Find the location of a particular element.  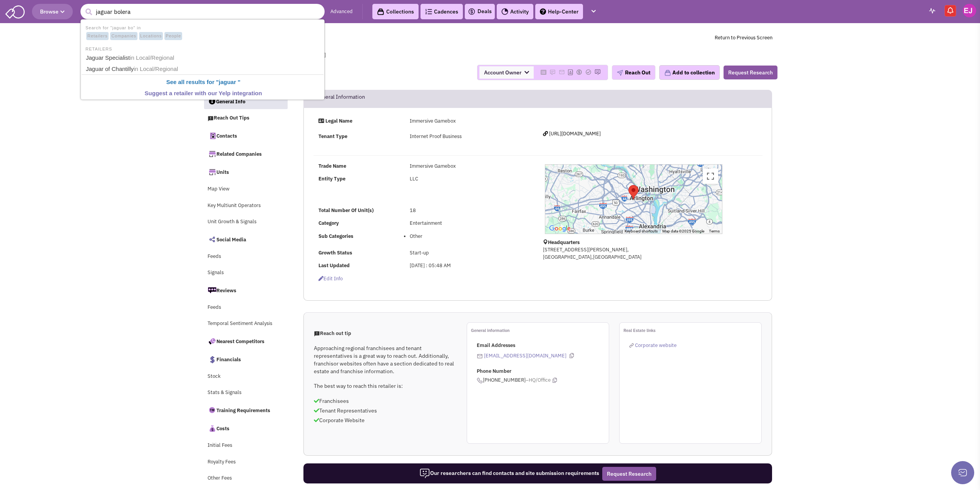

p: Phone Number is located at coordinates (543, 371).